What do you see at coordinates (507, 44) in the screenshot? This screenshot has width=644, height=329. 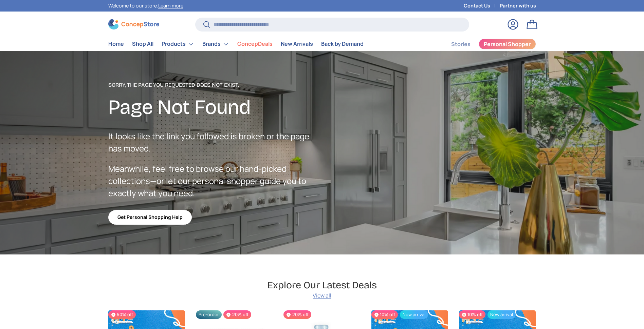 I see `a: Personal Shopper` at bounding box center [507, 44].